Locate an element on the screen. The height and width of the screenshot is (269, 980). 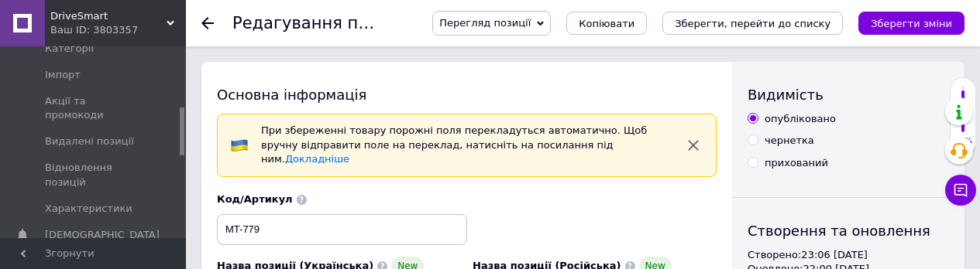
button: Копіювати is located at coordinates (606, 24).